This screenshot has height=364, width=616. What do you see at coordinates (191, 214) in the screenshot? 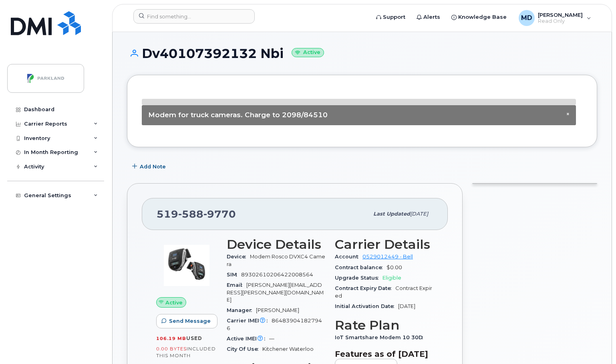
I see `span: 588` at bounding box center [191, 214].